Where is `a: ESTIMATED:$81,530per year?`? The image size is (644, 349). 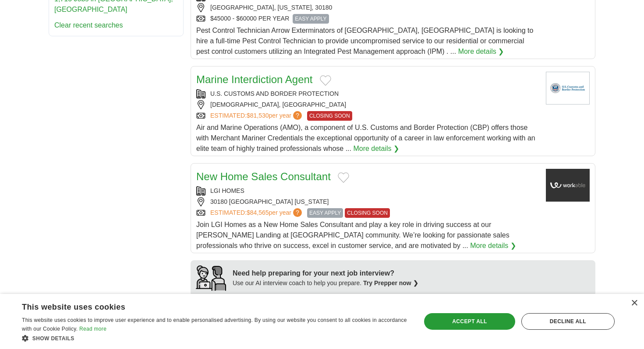 a: ESTIMATED:$81,530per year? is located at coordinates (257, 116).